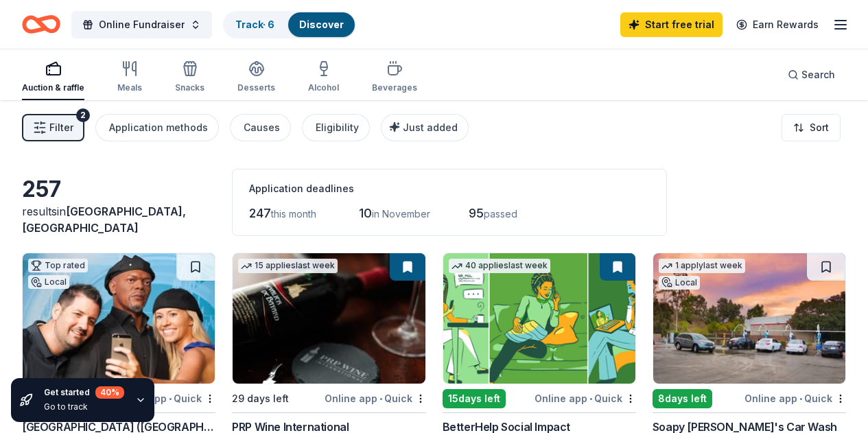  I want to click on div: 40 %, so click(110, 393).